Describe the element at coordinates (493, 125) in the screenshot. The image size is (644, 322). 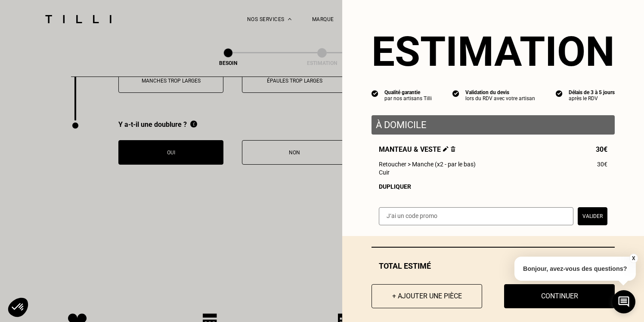
I see `p: À domicile` at that location.